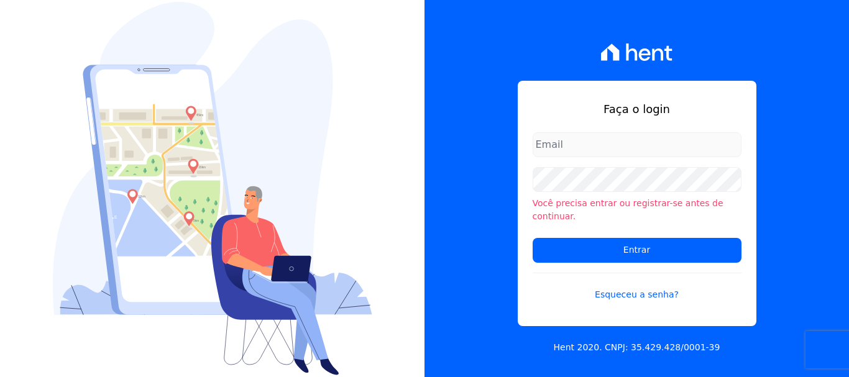 The height and width of the screenshot is (377, 849). Describe the element at coordinates (637, 210) in the screenshot. I see `li: Você precisa entrar ou registrar-se antes de continuar.` at that location.